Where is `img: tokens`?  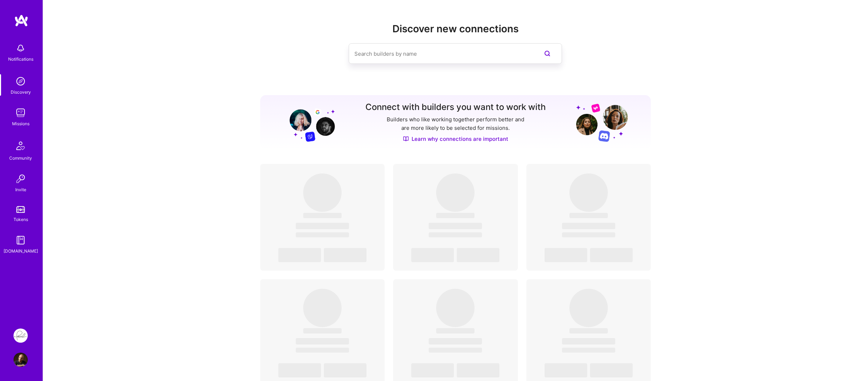
img: tokens is located at coordinates (20, 209).